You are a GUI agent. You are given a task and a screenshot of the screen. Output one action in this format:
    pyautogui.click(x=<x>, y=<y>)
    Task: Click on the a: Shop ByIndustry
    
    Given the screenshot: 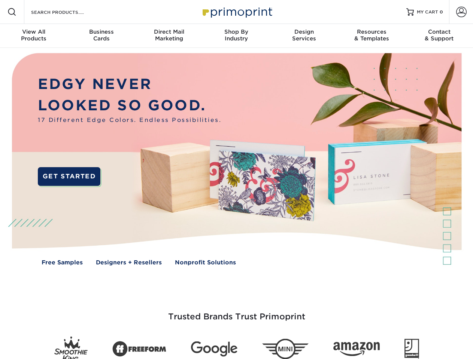 What is the action you would take?
    pyautogui.click(x=236, y=36)
    